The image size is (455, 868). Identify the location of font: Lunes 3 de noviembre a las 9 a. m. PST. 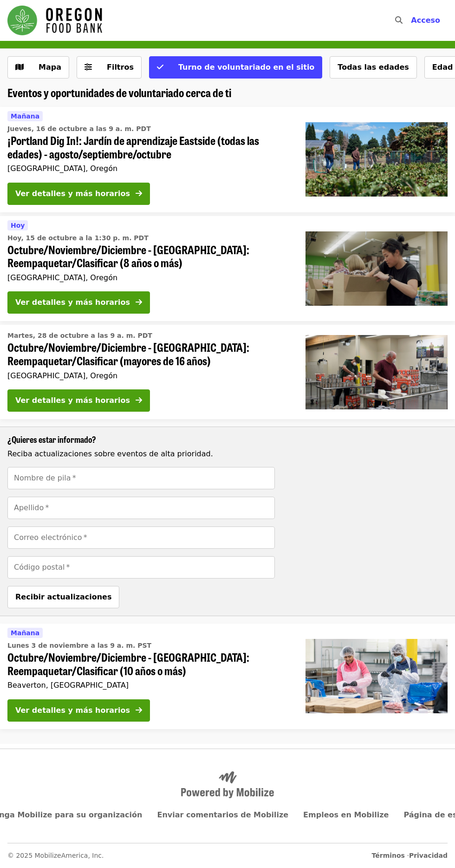
(79, 646).